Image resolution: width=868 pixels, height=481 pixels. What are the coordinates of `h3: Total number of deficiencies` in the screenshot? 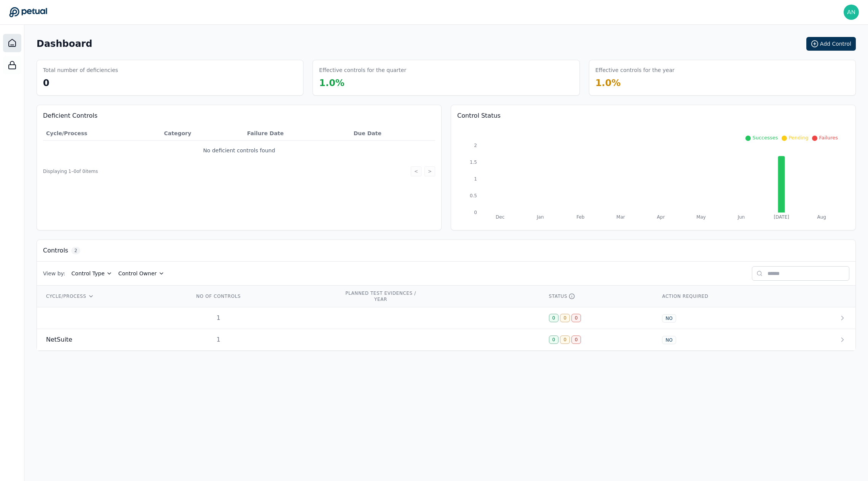 It's located at (80, 70).